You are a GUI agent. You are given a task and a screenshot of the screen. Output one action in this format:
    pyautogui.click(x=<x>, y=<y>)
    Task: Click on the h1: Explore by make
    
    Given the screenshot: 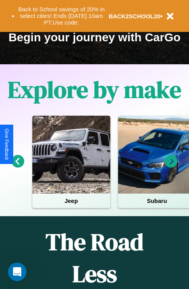 What is the action you would take?
    pyautogui.click(x=94, y=90)
    